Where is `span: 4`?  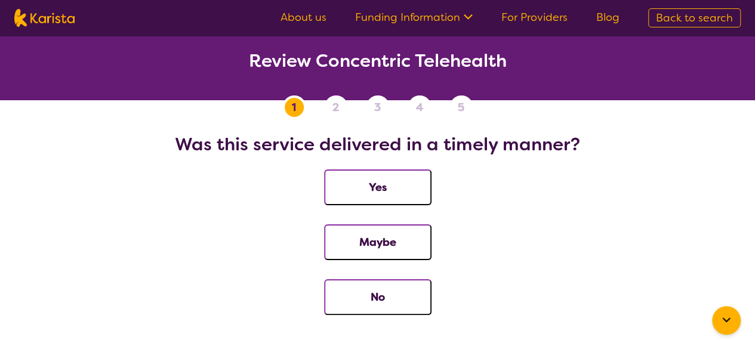 span: 4 is located at coordinates (420, 107).